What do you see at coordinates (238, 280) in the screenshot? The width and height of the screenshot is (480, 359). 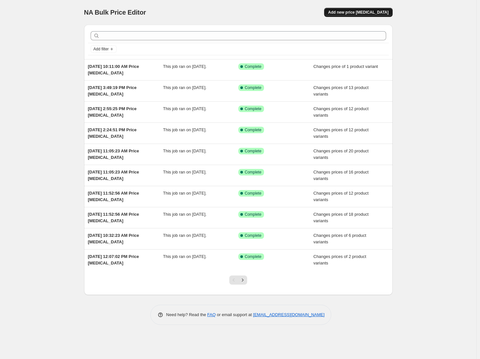 I see `nav: Pagination` at bounding box center [238, 280].